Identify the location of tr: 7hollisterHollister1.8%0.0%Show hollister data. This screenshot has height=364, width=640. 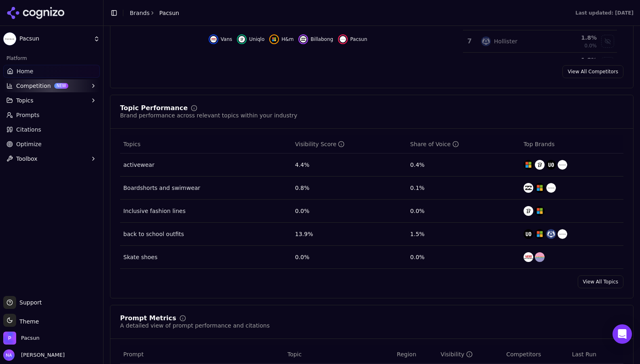
(540, 41).